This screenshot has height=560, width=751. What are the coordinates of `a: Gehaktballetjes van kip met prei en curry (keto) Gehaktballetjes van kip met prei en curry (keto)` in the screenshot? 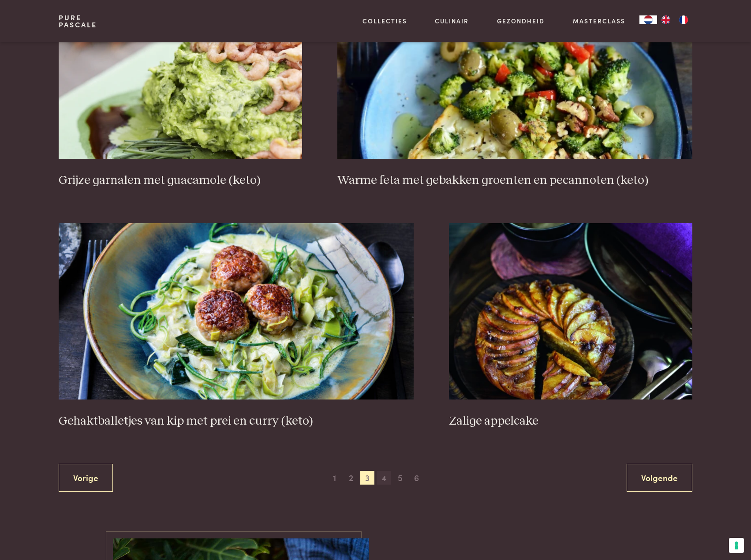 It's located at (236, 326).